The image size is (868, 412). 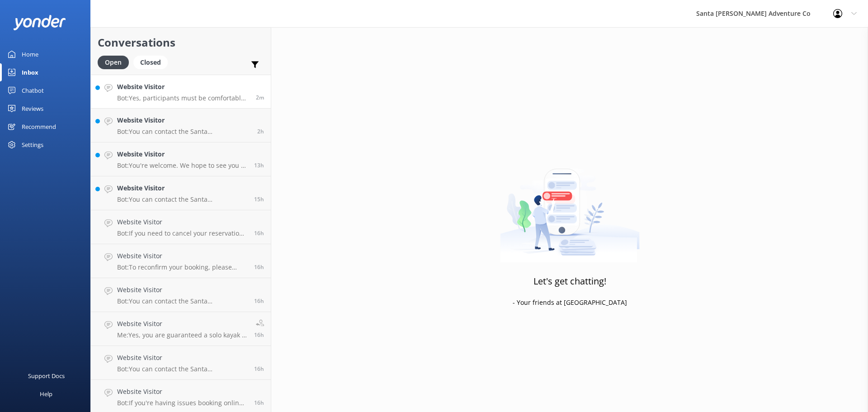 What do you see at coordinates (259, 233) in the screenshot?
I see `span: 04:34pm 11-Aug-2025 (UTC -07:00) America/Tijuana` at bounding box center [259, 233].